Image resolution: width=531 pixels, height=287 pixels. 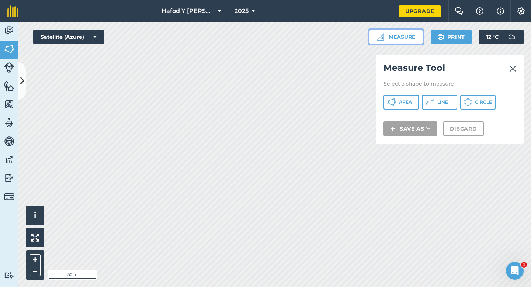 I want to click on img: Four arrows, one pointing top left, one top right, one bottom right and the last bottom left, so click(x=35, y=238).